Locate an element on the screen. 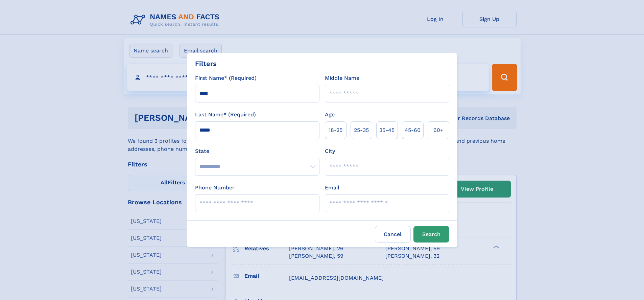  label: Phone Number is located at coordinates (215, 188).